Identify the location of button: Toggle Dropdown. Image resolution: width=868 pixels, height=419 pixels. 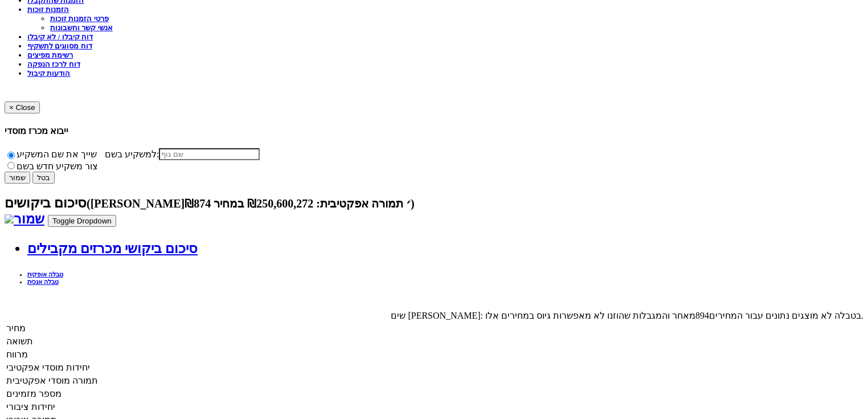
(82, 221).